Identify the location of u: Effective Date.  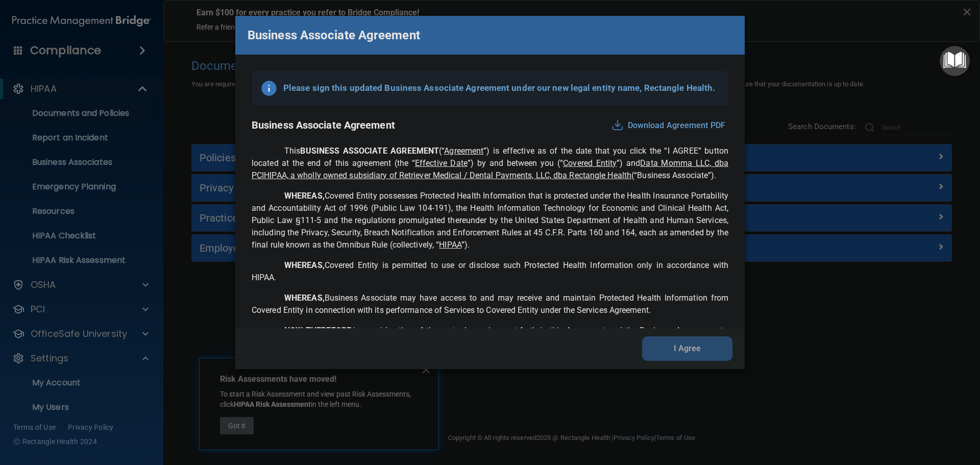
(441, 163).